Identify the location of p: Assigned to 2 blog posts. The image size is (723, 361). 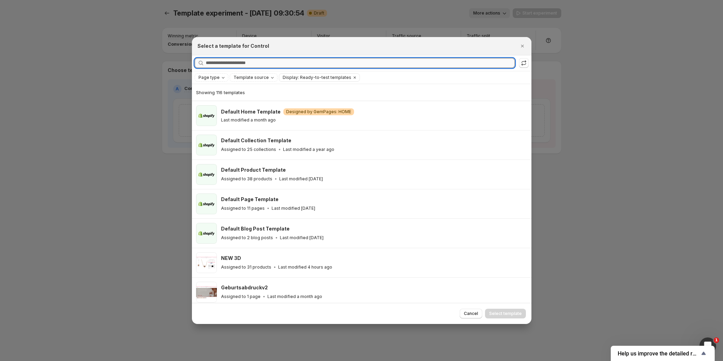
(247, 238).